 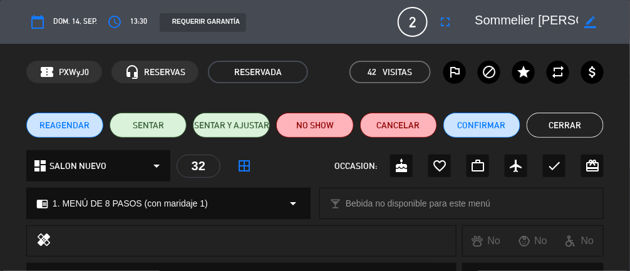 I want to click on i: block, so click(x=489, y=72).